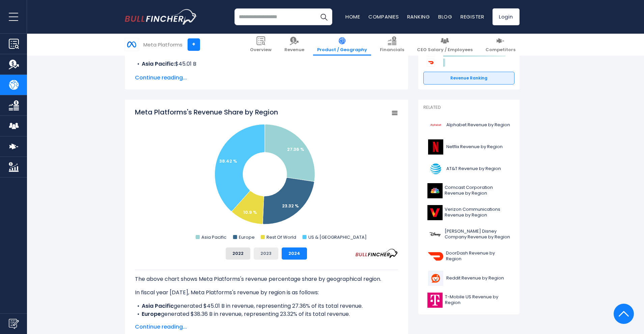  I want to click on a: Login, so click(506, 17).